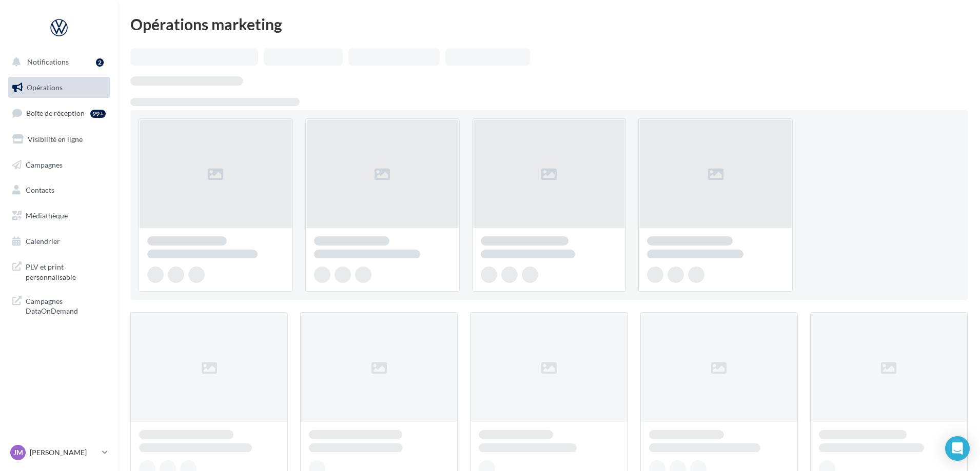  What do you see at coordinates (57, 62) in the screenshot?
I see `button: Notifications 2` at bounding box center [57, 62].